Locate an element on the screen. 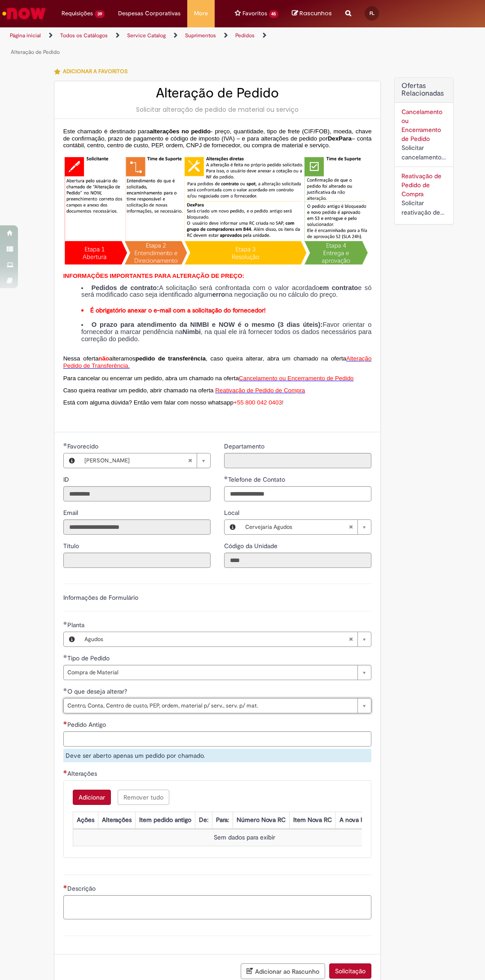  span: +55 800 042 0403 is located at coordinates (258, 402).